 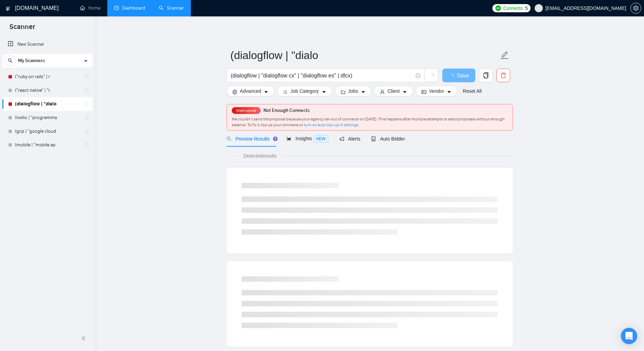 What do you see at coordinates (22, 29) in the screenshot?
I see `span: Scanner` at bounding box center [22, 29].